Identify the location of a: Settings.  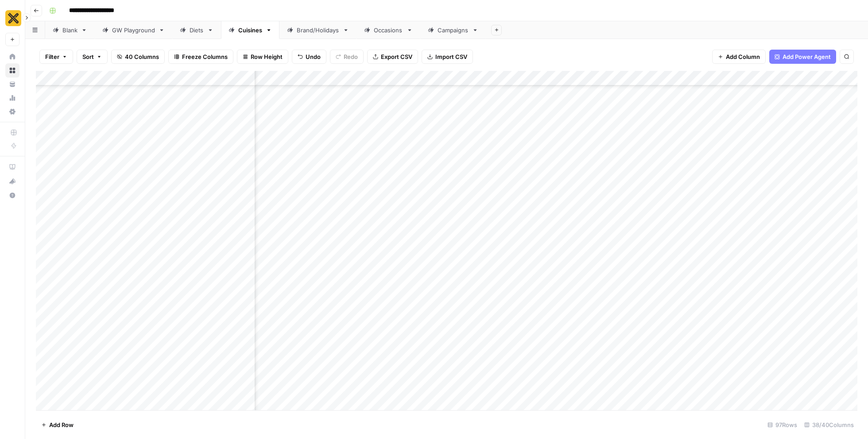
(12, 112).